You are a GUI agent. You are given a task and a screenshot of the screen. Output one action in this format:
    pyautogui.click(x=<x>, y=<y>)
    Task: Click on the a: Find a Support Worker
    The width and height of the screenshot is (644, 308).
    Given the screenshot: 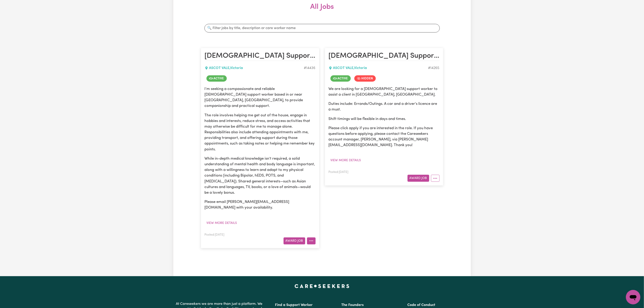 What is the action you would take?
    pyautogui.click(x=294, y=305)
    